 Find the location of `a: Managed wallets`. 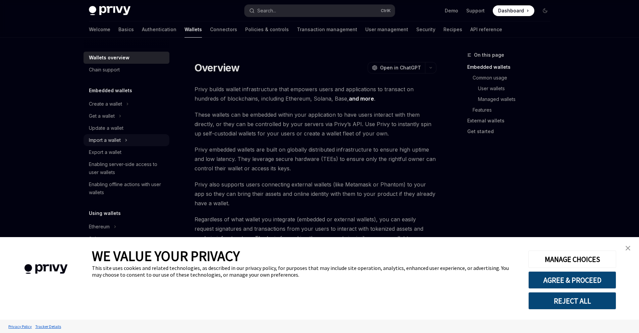

a: Managed wallets is located at coordinates (517, 99).